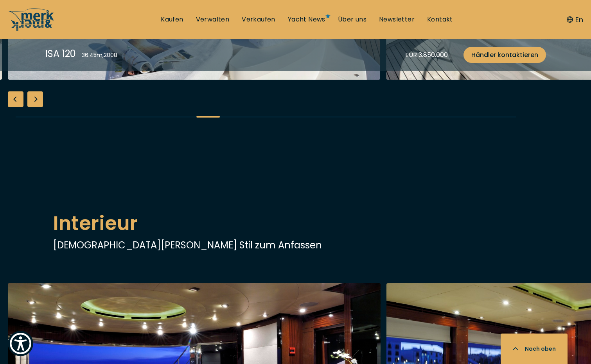 The height and width of the screenshot is (364, 591). I want to click on button: Show Accessibility Preferences, so click(20, 343).